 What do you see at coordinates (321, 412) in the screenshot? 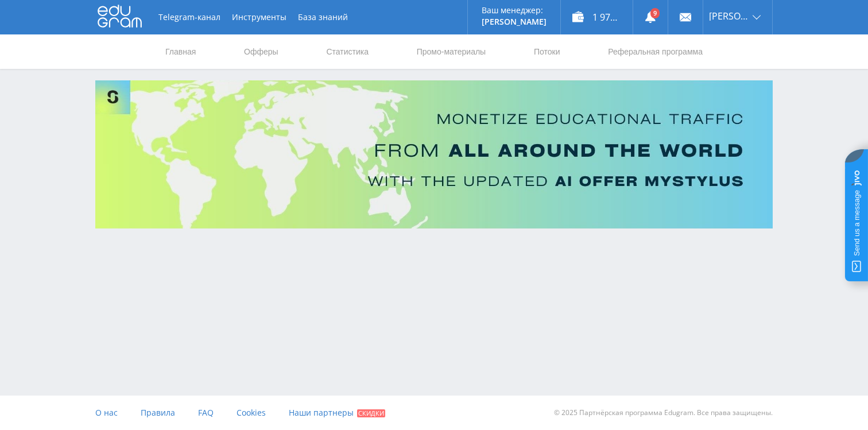
I see `span: Наши партнеры` at bounding box center [321, 412].